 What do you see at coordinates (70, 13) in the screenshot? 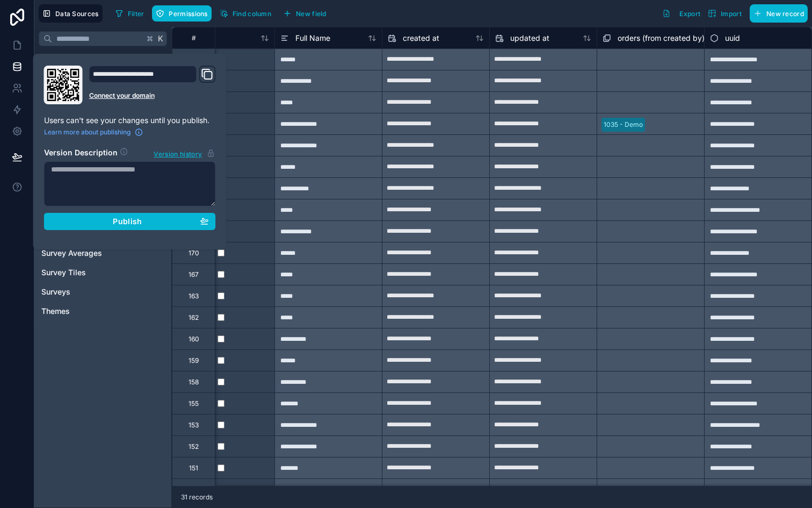
I see `button: Data Sources` at bounding box center [70, 13].